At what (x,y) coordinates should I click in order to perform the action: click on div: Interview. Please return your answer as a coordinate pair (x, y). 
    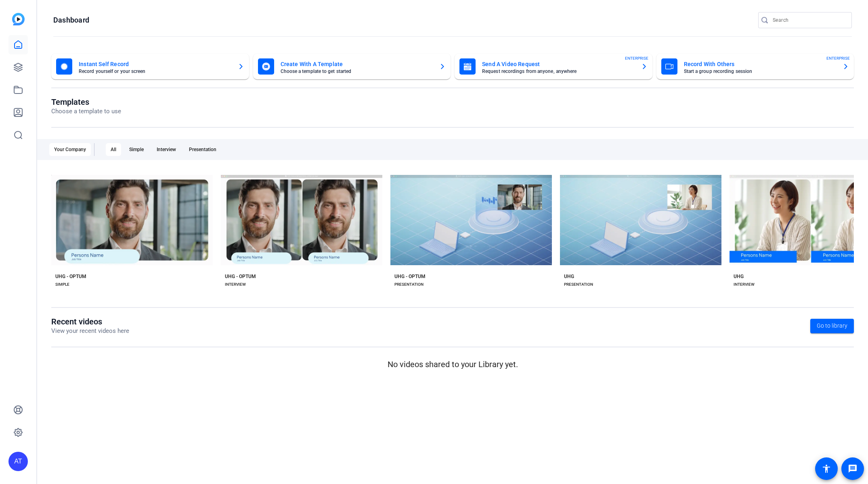
    Looking at the image, I should click on (166, 150).